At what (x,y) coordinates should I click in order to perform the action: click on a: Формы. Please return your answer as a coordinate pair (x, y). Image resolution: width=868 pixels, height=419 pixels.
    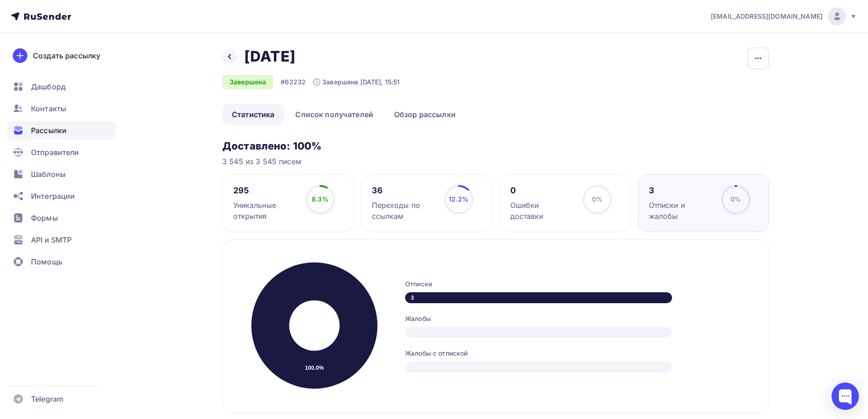
    Looking at the image, I should click on (62, 218).